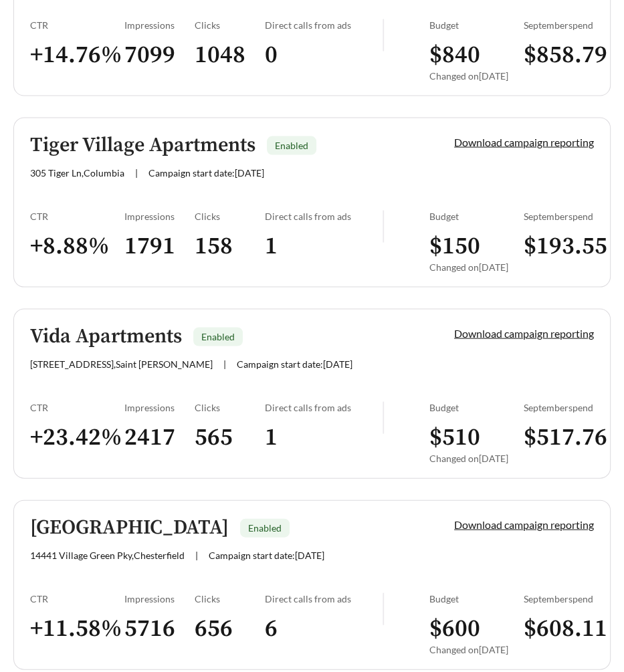  I want to click on h3: 2417, so click(160, 437).